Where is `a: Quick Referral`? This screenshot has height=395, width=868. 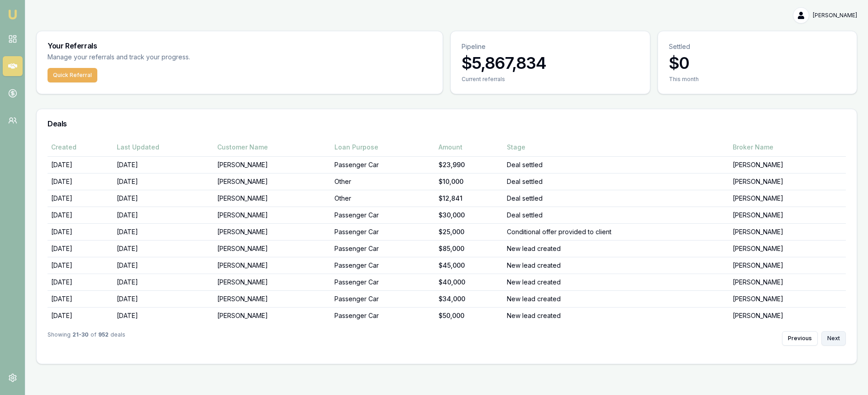 a: Quick Referral is located at coordinates (72, 75).